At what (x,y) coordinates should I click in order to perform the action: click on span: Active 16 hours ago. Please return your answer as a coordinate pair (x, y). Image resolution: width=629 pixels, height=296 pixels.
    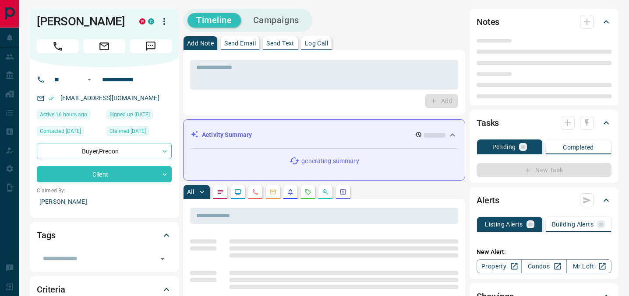
    Looking at the image, I should click on (63, 115).